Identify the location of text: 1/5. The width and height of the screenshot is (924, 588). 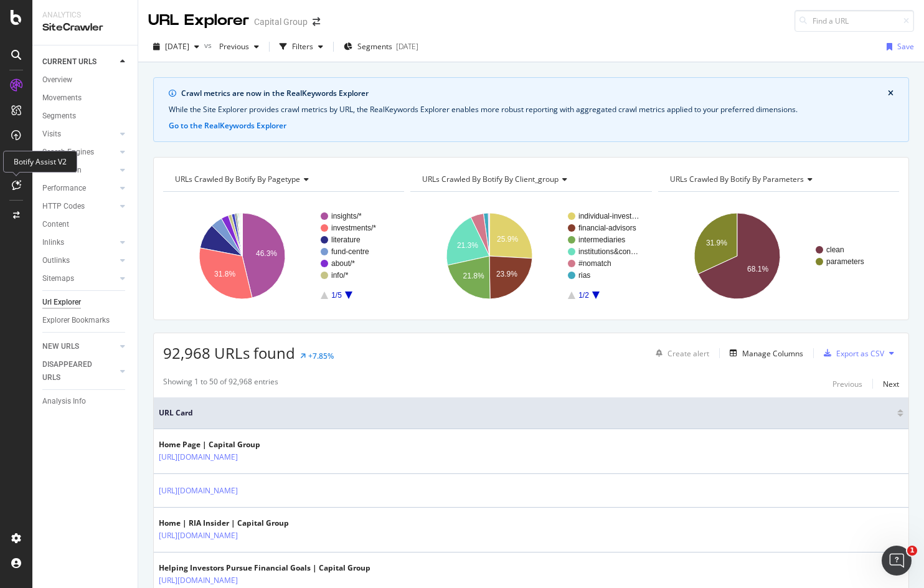
(336, 295).